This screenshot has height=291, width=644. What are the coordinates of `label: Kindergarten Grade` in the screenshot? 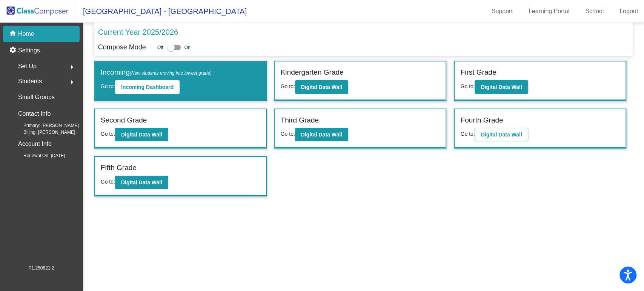 It's located at (312, 72).